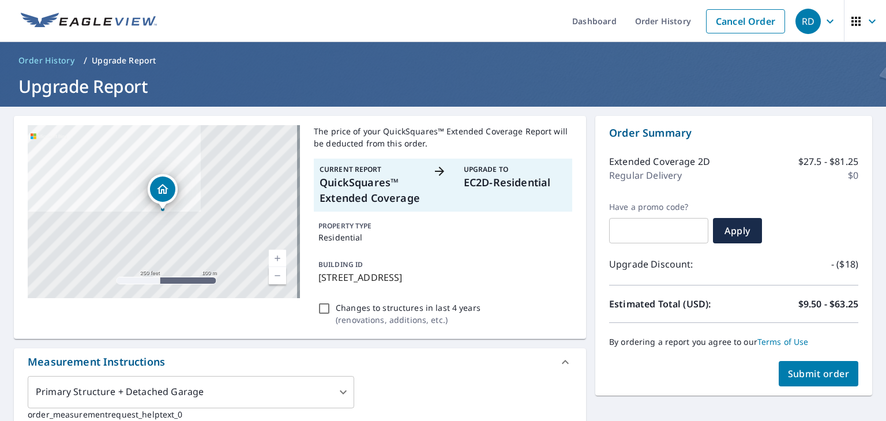 The image size is (886, 421). I want to click on a: Terms of Use, so click(783, 342).